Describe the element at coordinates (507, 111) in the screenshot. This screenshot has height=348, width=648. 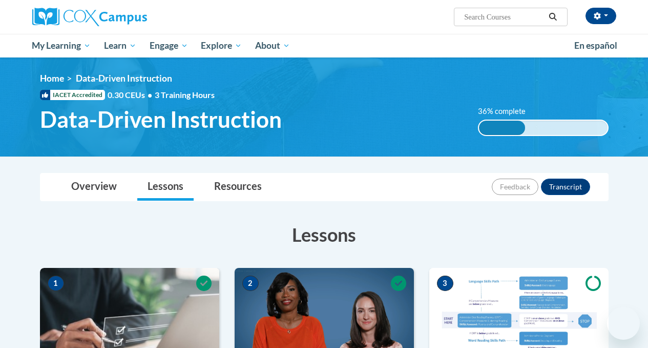
I see `label: 36% complete` at that location.